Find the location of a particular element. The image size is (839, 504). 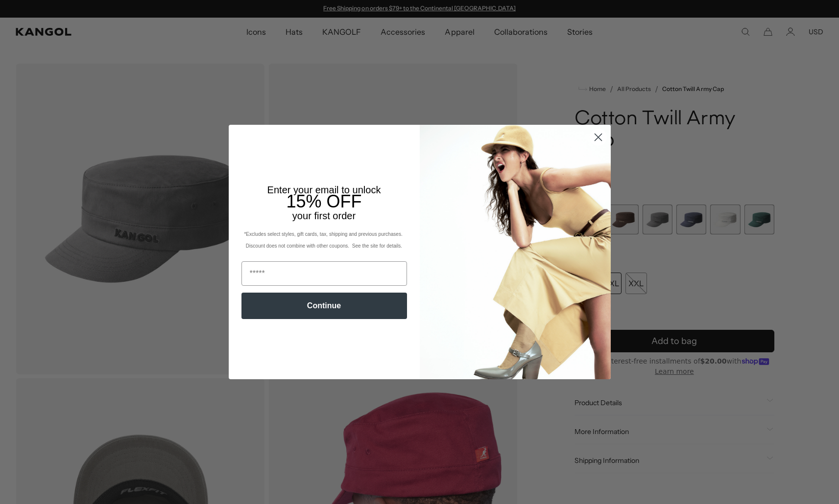

span: your first order is located at coordinates (324, 216).